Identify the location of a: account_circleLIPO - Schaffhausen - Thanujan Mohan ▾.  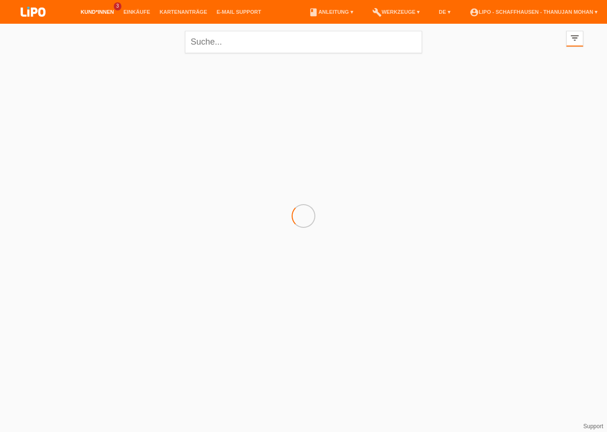
(534, 12).